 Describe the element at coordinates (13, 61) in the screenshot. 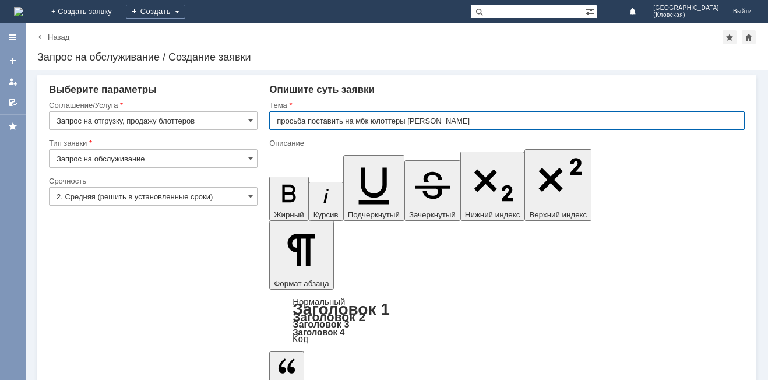

I see `a: Создать заявку` at that location.